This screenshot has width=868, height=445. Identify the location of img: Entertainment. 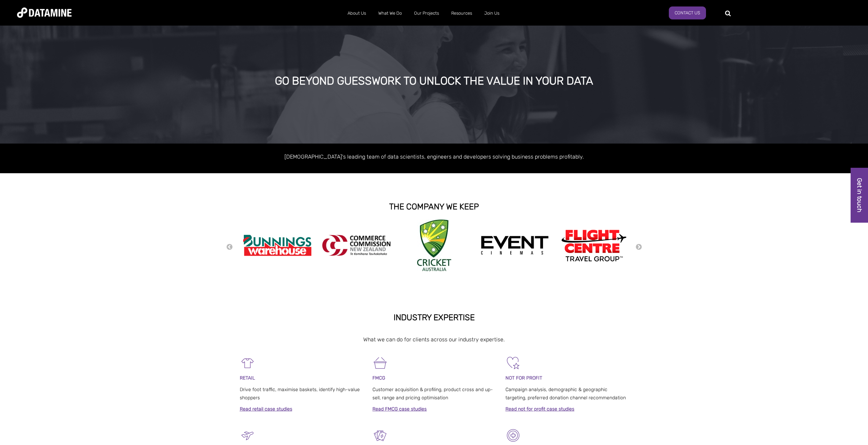
(380, 436).